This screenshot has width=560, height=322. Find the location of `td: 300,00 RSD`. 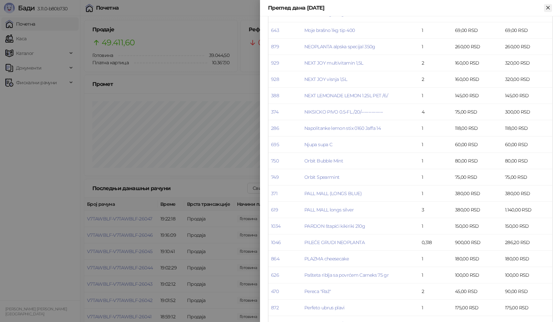

td: 300,00 RSD is located at coordinates (527, 112).